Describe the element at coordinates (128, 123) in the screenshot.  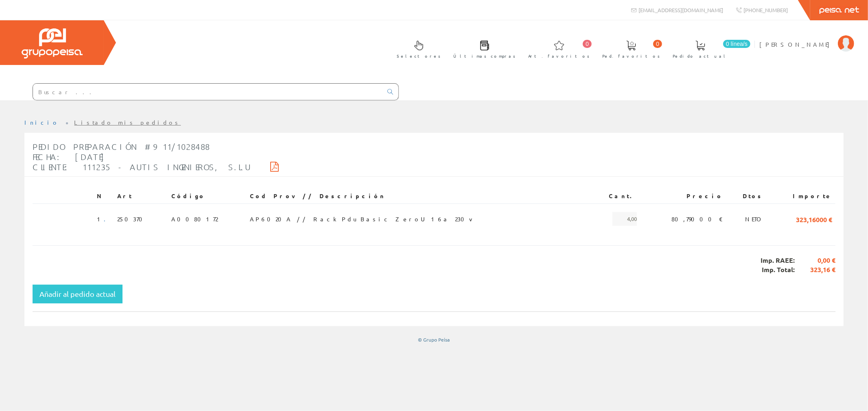
I see `a: Listado mis pedidos` at that location.